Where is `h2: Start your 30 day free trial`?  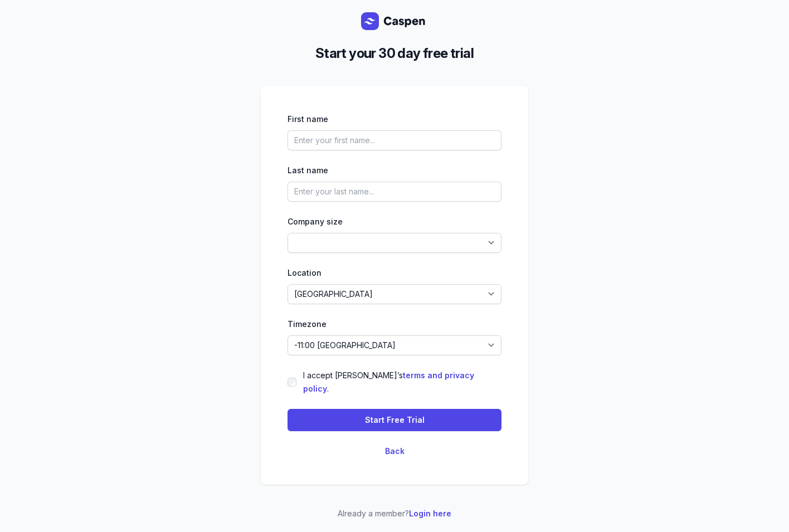
h2: Start your 30 day free trial is located at coordinates (394, 53).